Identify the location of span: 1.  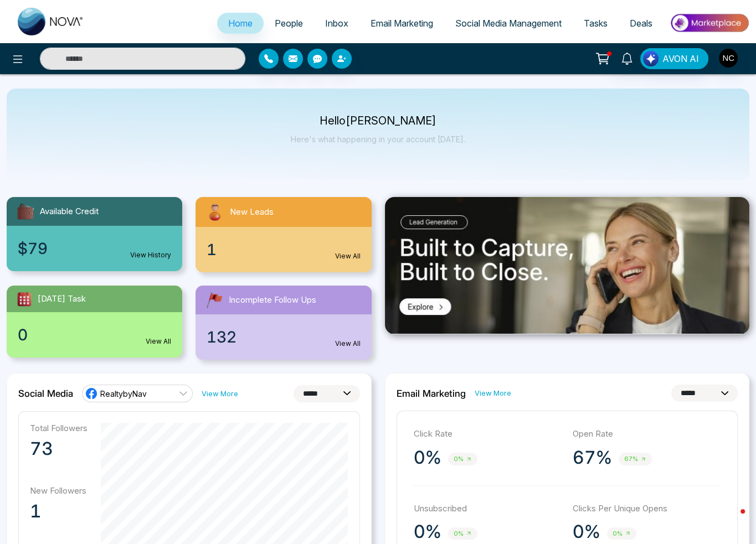
(211, 249).